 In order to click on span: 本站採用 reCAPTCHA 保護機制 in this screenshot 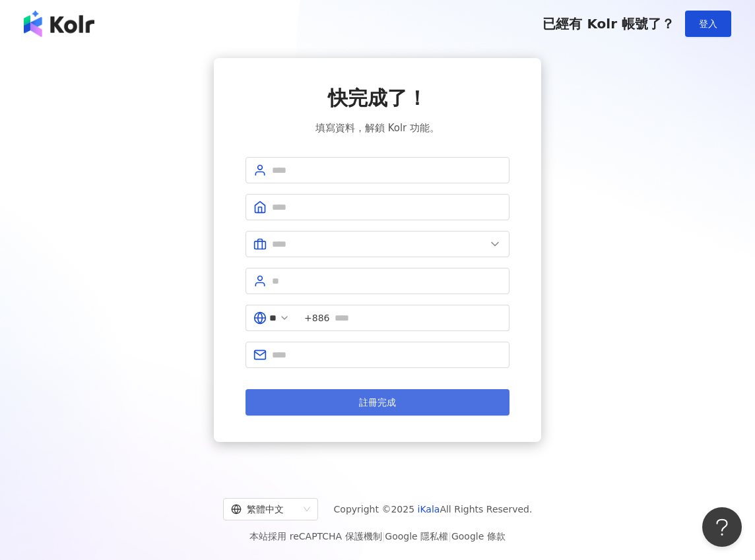, I will do `click(377, 537)`.